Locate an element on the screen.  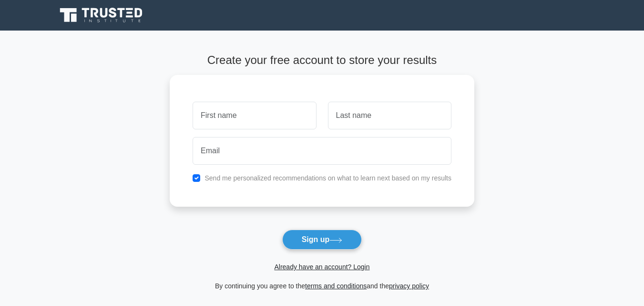
div: By continuing you agree to the and the is located at coordinates (322, 286).